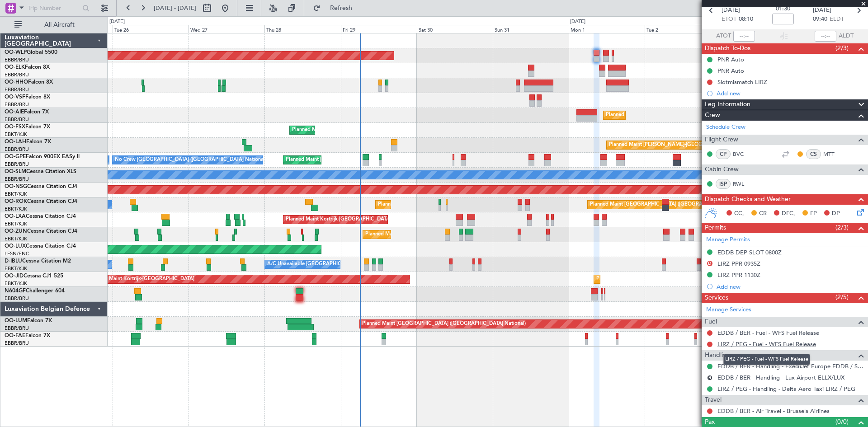  Describe the element at coordinates (748, 199) in the screenshot. I see `span: Dispatch Checks and Weather` at that location.